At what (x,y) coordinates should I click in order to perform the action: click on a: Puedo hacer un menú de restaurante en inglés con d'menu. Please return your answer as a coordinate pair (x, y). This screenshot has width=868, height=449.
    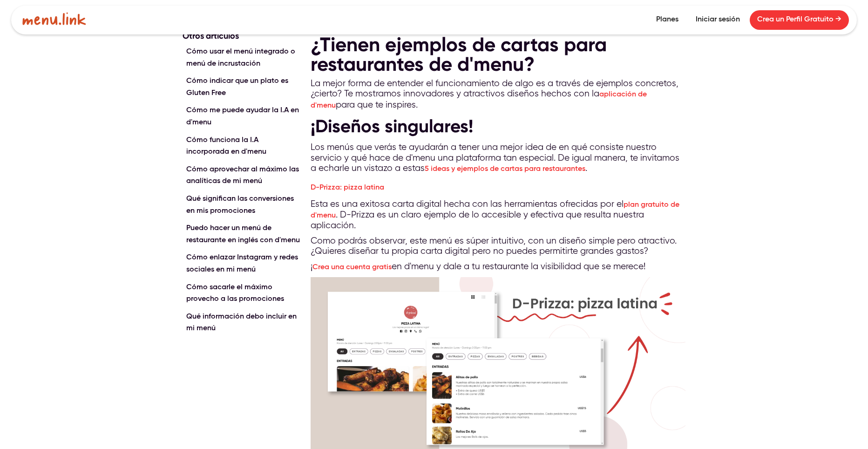
    Looking at the image, I should click on (242, 234).